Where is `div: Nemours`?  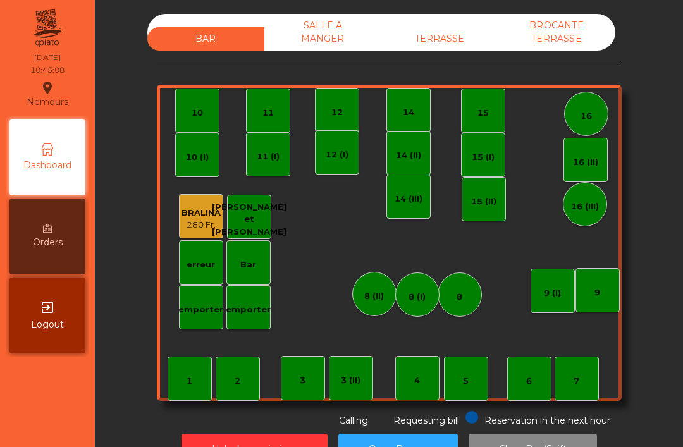 div: Nemours is located at coordinates (47, 94).